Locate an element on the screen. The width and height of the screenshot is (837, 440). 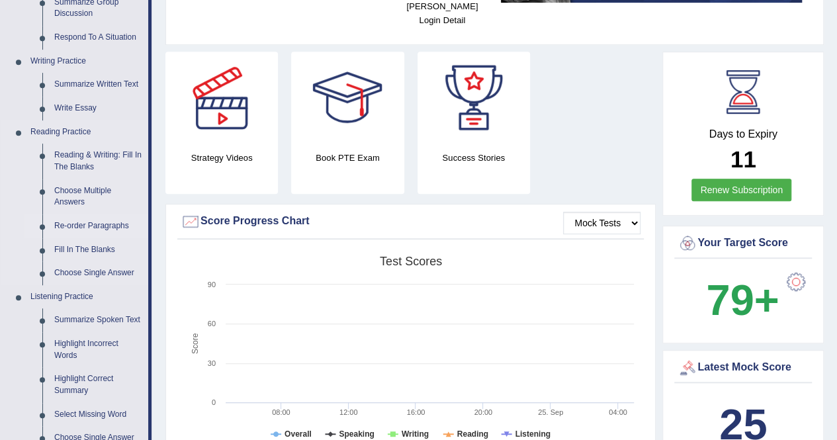
a: Choose Multiple Answers is located at coordinates (98, 197).